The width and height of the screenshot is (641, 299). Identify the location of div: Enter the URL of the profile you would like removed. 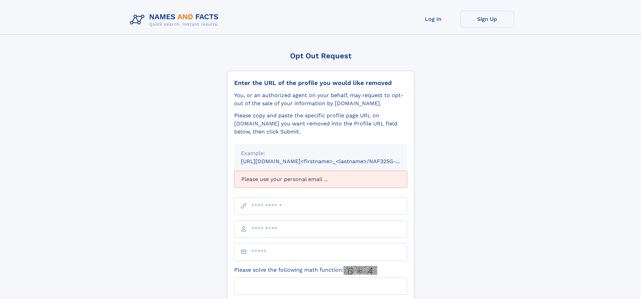
(321, 83).